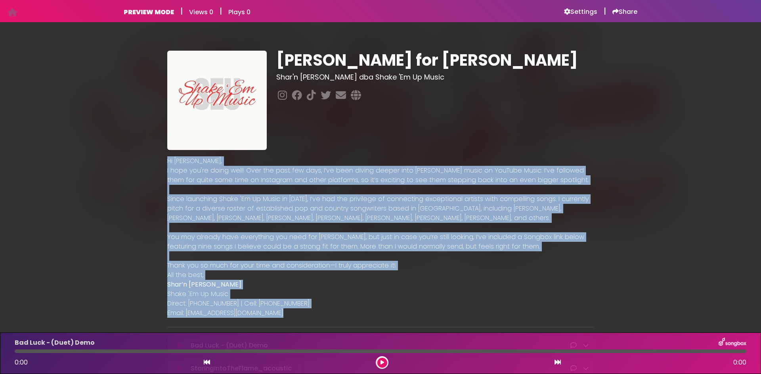 This screenshot has height=374, width=761. Describe the element at coordinates (624, 12) in the screenshot. I see `h6: Share` at that location.